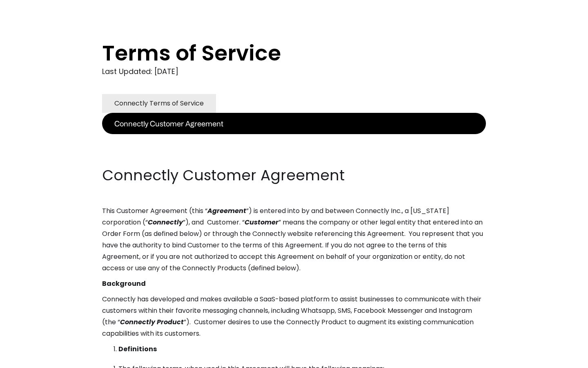 The width and height of the screenshot is (588, 368). Describe the element at coordinates (124, 283) in the screenshot. I see `strong: Background` at that location.